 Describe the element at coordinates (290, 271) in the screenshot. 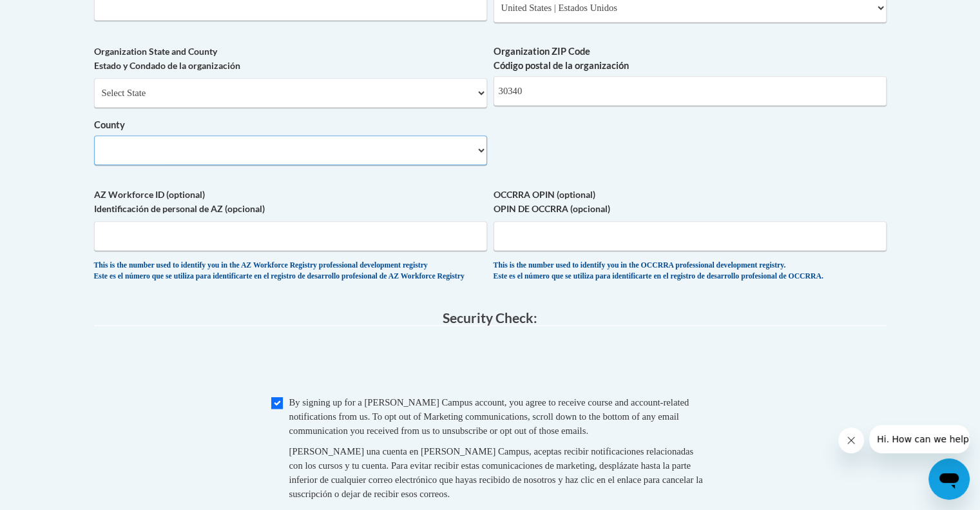

I see `div: This is the number used to identify you in the AZ Workforce Registry professional development reg...` at that location.